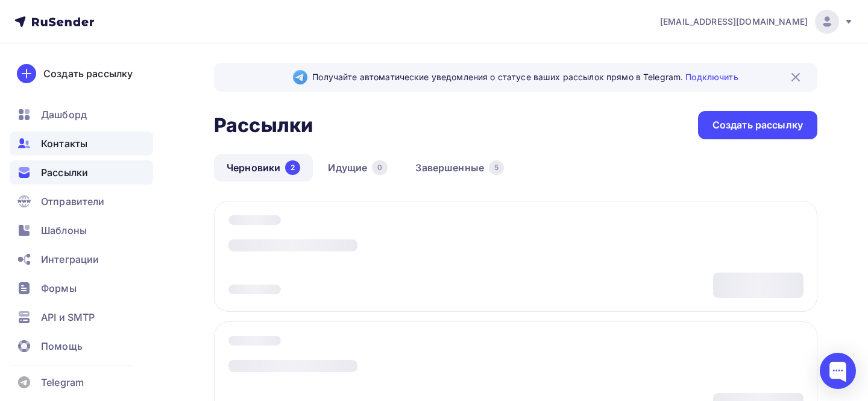 This screenshot has height=401, width=868. What do you see at coordinates (64, 173) in the screenshot?
I see `span: Рассылки` at bounding box center [64, 173].